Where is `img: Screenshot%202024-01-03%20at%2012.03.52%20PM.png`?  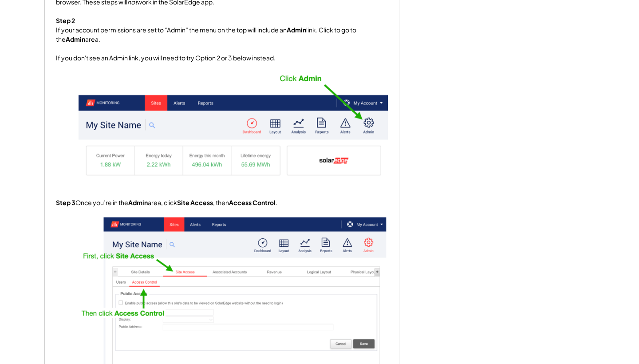 img: Screenshot%202024-01-03%20at%2012.03.52%20PM.png is located at coordinates (233, 125).